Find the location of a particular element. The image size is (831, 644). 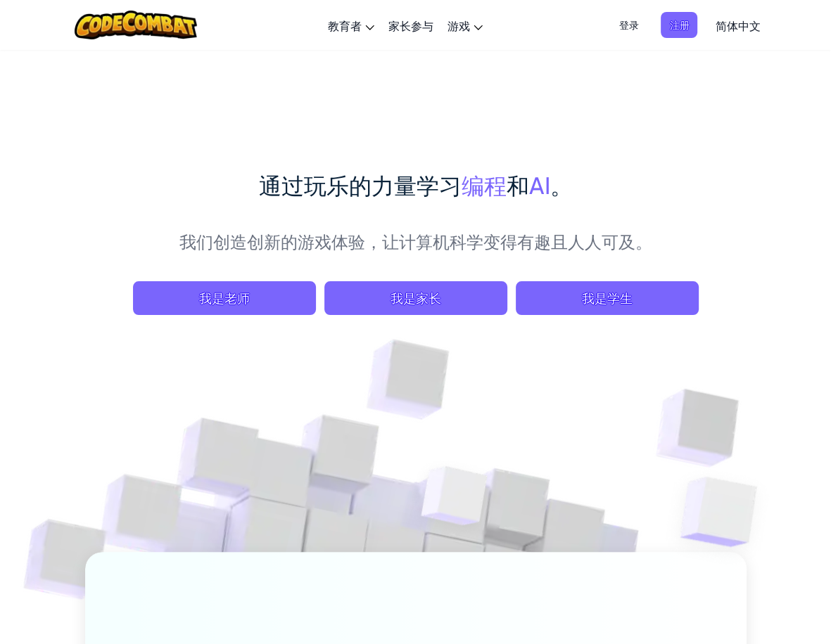

a: 教育者 is located at coordinates (351, 26).